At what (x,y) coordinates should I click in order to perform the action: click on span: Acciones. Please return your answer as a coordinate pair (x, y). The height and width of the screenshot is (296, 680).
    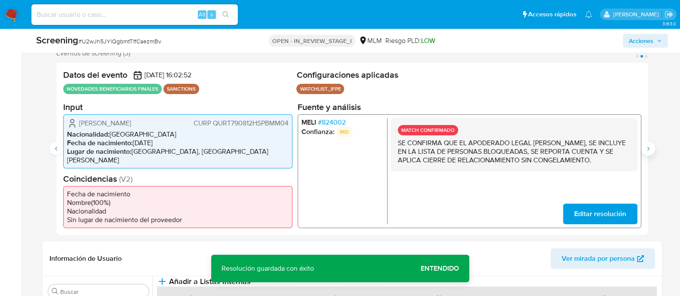
    Looking at the image, I should click on (641, 41).